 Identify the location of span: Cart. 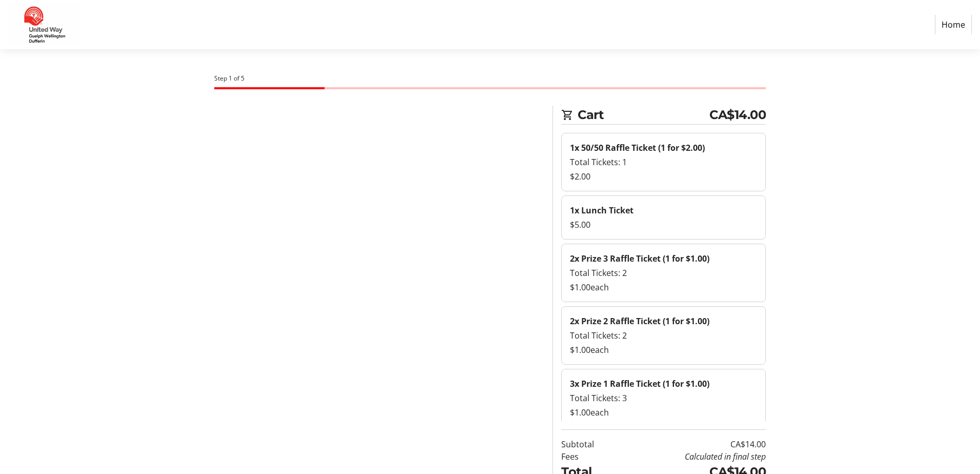
(643, 115).